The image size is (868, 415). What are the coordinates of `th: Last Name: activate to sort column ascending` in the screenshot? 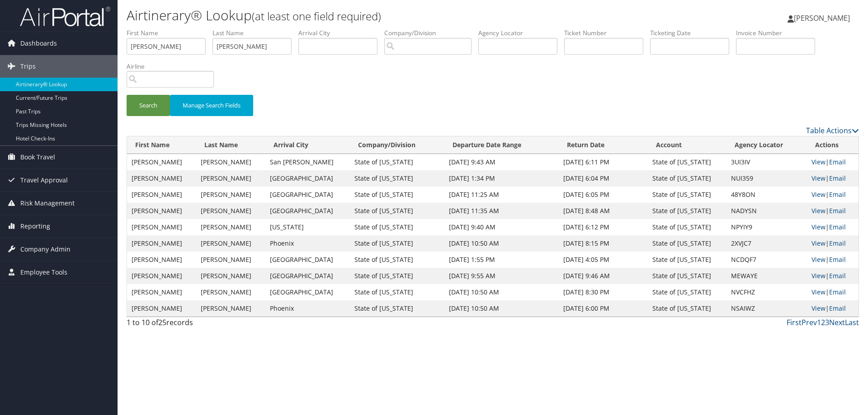 It's located at (230, 145).